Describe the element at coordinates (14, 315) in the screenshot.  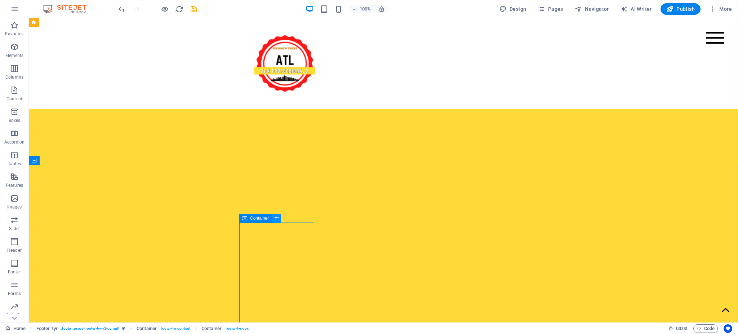
I see `p: Marketing` at that location.